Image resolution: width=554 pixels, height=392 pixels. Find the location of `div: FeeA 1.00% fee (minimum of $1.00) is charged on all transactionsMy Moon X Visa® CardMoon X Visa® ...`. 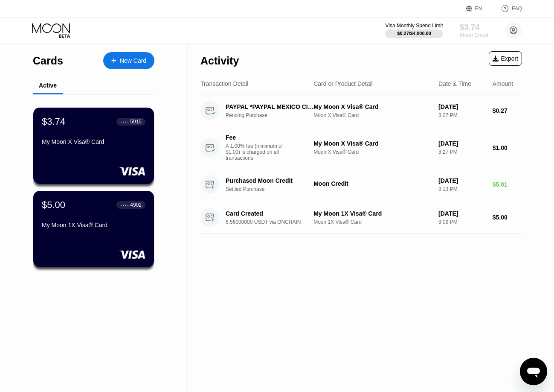

div: FeeA 1.00% fee (minimum of $1.00) is charged on all transactionsMy Moon X Visa® CardMoon X Visa® ... is located at coordinates (362, 147).